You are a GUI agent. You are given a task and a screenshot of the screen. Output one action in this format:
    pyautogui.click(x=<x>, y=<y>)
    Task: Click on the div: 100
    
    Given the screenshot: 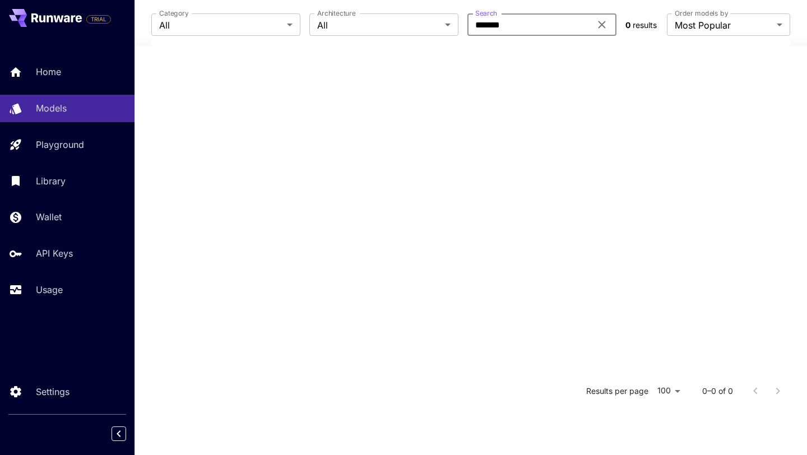 What is the action you would take?
    pyautogui.click(x=669, y=391)
    